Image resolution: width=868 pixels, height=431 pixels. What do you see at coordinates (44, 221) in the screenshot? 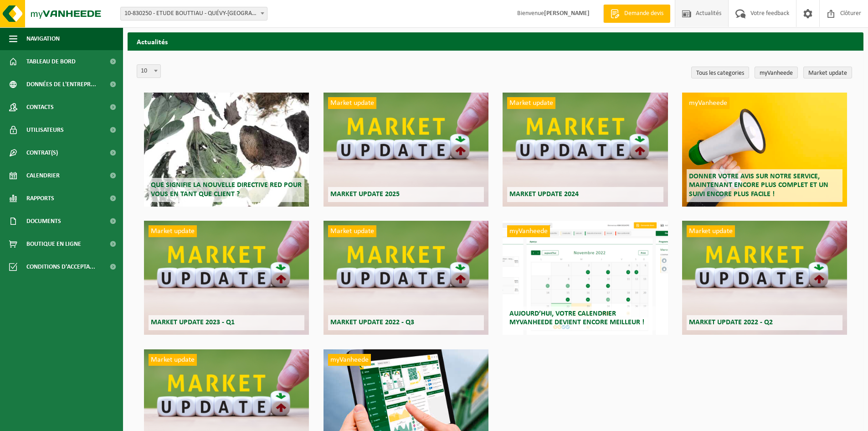
I see `span: Documents` at bounding box center [44, 221].